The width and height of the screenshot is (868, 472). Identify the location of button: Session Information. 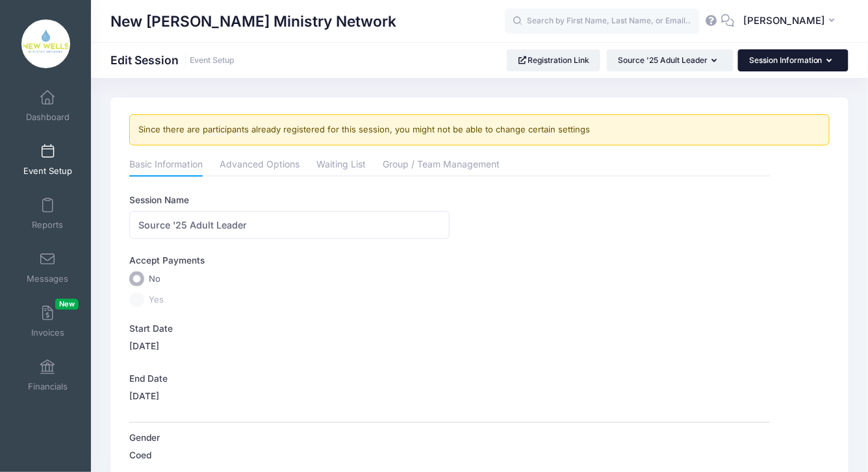
(793, 60).